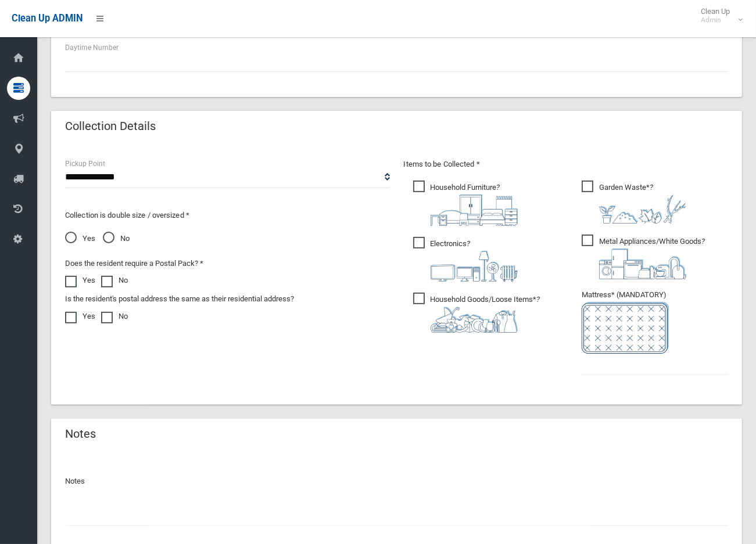 This screenshot has width=756, height=544. What do you see at coordinates (475, 319) in the screenshot?
I see `img: b13cc3517677393f34c0a387616ef184.png` at bounding box center [475, 319].